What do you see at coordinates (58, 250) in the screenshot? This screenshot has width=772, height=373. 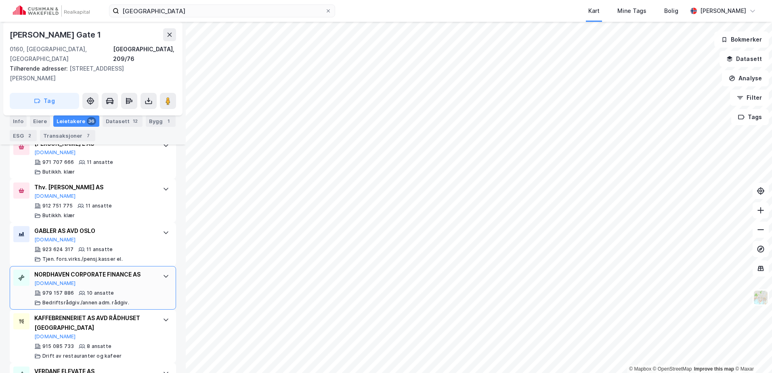 I see `div: 923 624 317` at bounding box center [58, 250].